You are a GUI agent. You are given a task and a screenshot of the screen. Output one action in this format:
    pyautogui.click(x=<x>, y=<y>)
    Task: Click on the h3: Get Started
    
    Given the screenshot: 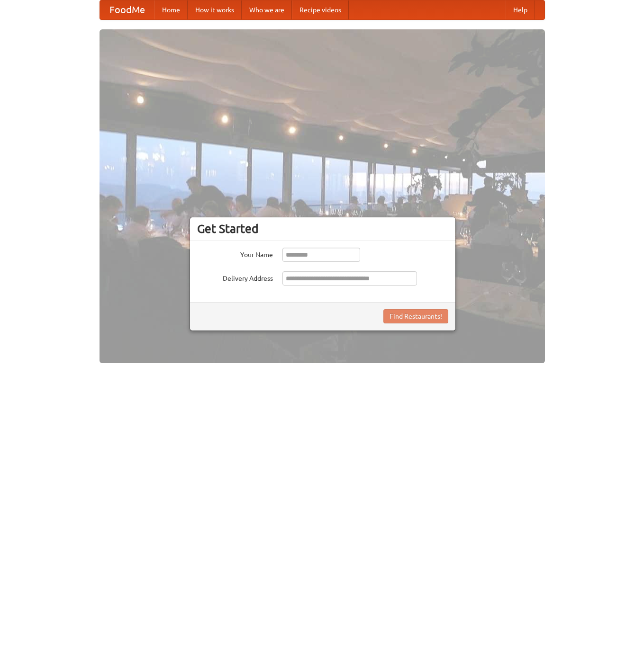 What is the action you would take?
    pyautogui.click(x=323, y=229)
    